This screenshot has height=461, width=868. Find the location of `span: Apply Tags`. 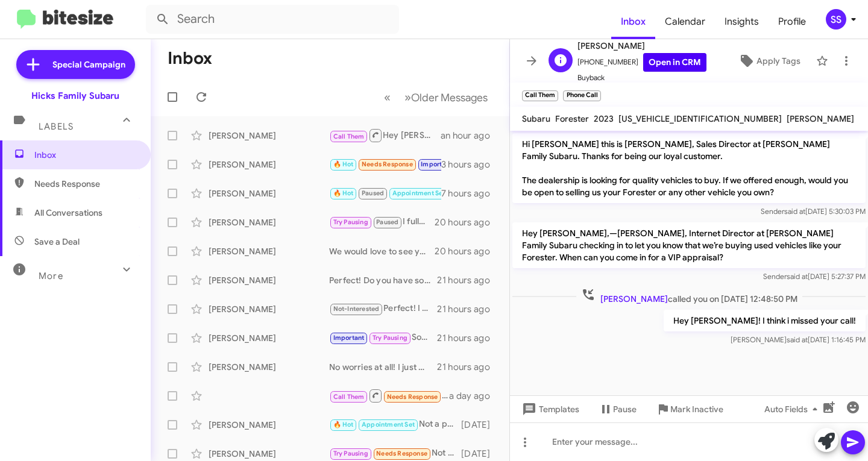

span: Apply Tags is located at coordinates (778, 61).